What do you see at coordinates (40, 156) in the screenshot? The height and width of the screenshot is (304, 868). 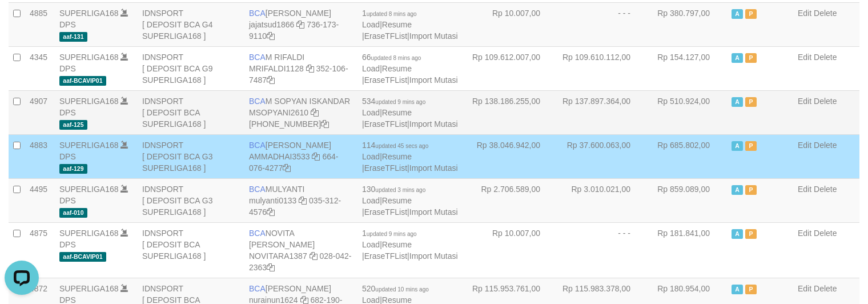 I see `td: 4883` at bounding box center [40, 156].